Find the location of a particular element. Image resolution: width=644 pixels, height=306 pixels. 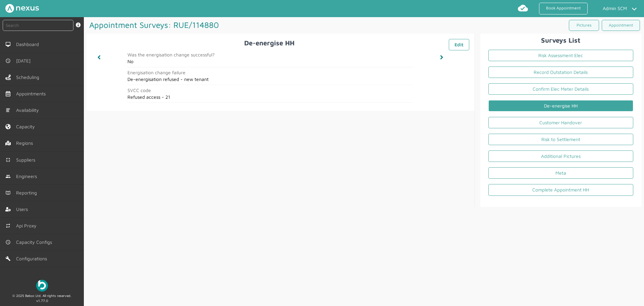

span: Api Proxy is located at coordinates (27, 225).